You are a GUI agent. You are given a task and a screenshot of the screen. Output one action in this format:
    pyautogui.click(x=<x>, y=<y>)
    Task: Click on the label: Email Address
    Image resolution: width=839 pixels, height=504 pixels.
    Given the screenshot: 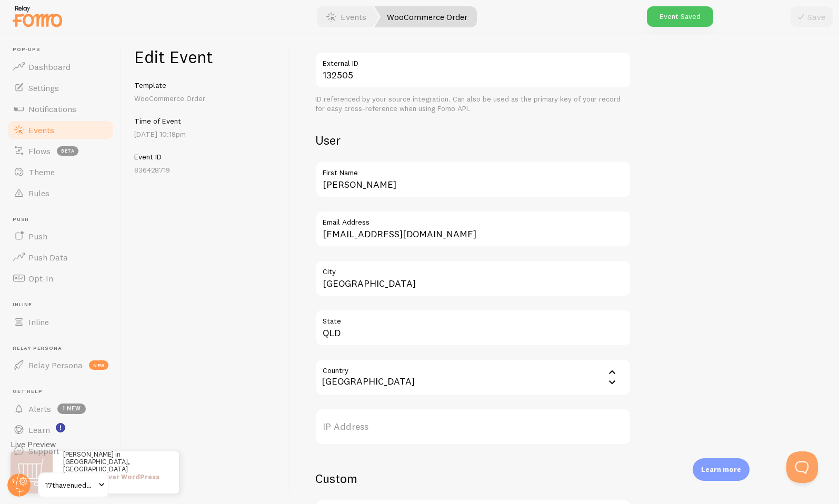 What is the action you would take?
    pyautogui.click(x=473, y=219)
    